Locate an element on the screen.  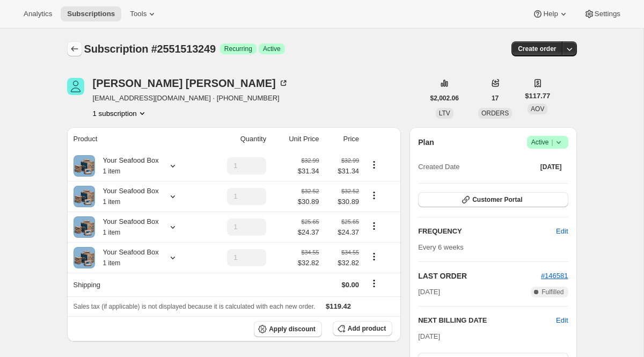
button: Tools is located at coordinates (143, 14).